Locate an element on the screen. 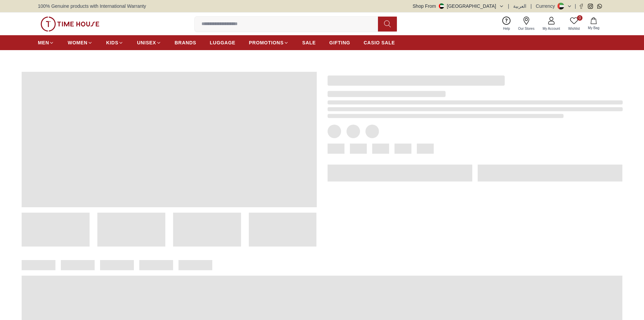 This screenshot has width=644, height=320. span: MEN is located at coordinates (43, 43).